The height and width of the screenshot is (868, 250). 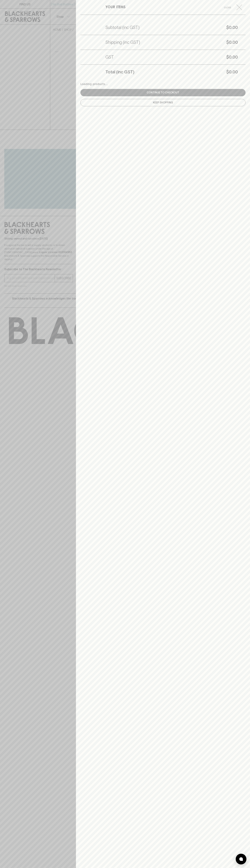 What do you see at coordinates (109, 57) in the screenshot?
I see `h5: GST` at bounding box center [109, 57].